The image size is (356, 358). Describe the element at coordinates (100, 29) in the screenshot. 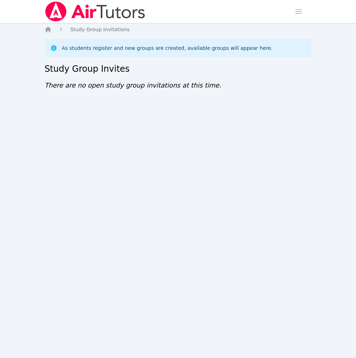

I see `span: Study Group Invitations` at that location.